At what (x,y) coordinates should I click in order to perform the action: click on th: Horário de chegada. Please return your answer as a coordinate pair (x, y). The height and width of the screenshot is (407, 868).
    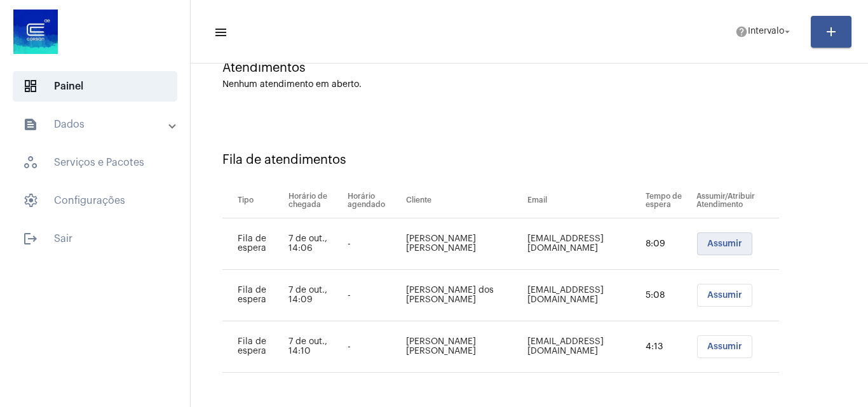
    Looking at the image, I should click on (314, 201).